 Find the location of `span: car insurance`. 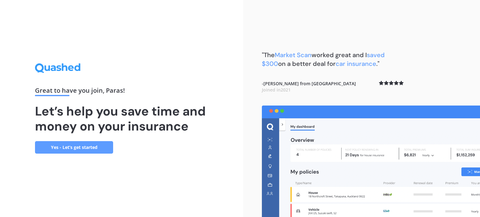

span: car insurance is located at coordinates (356, 64).